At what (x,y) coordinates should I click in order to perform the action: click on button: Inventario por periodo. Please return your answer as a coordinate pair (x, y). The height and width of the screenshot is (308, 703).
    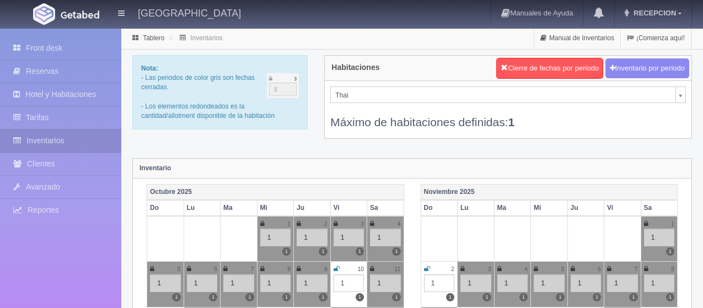
    Looking at the image, I should click on (647, 68).